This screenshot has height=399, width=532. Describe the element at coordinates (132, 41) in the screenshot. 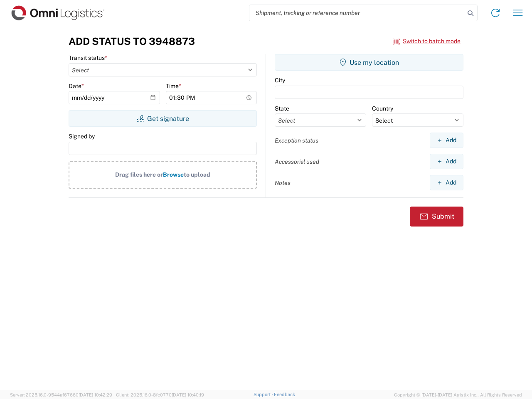

I see `h3: Add Status to 3948873` at that location.